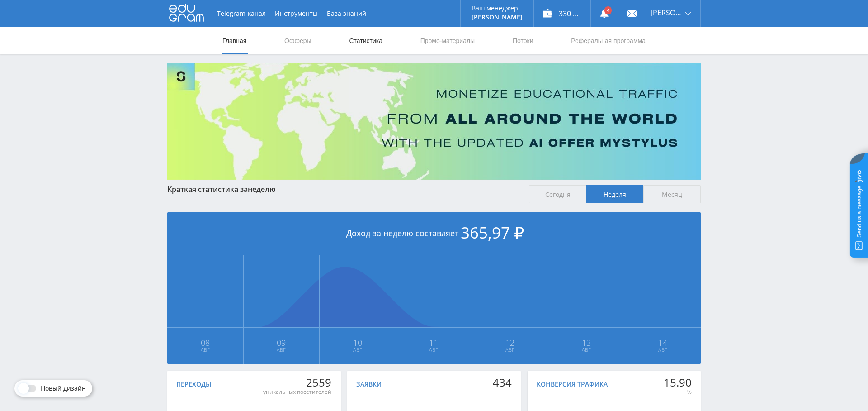  Describe the element at coordinates (677, 382) in the screenshot. I see `div: 15.90` at that location.